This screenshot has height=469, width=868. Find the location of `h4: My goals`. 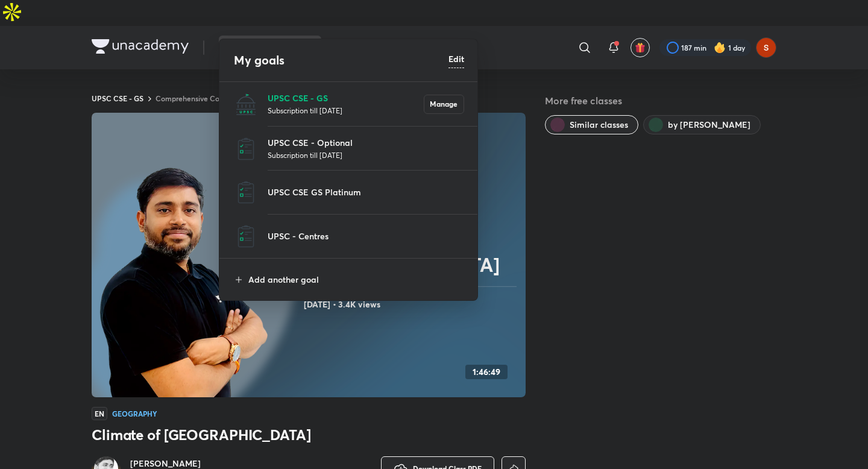

h4: My goals is located at coordinates (341, 61).